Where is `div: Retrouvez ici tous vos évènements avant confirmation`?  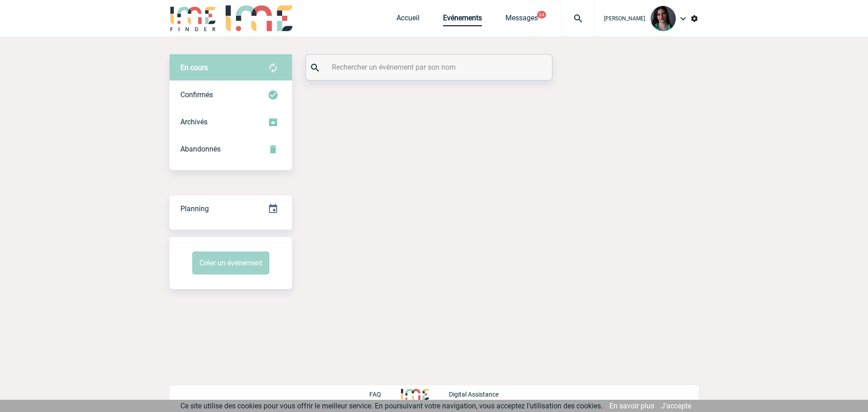
div: Retrouvez ici tous vos évènements avant confirmation is located at coordinates (230, 68).